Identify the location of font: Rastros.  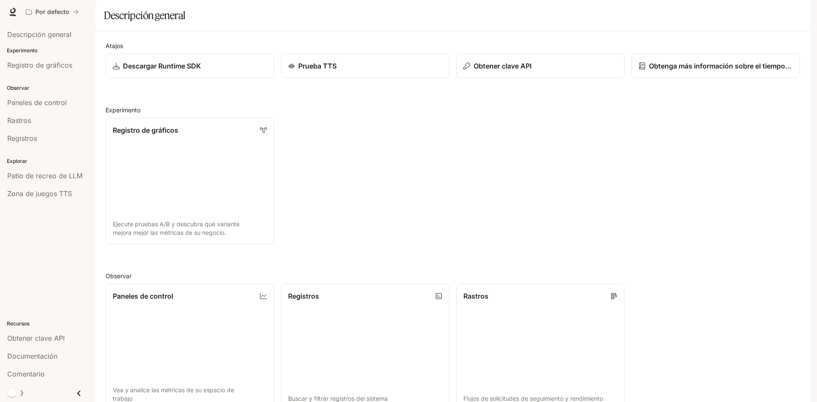
(476, 296).